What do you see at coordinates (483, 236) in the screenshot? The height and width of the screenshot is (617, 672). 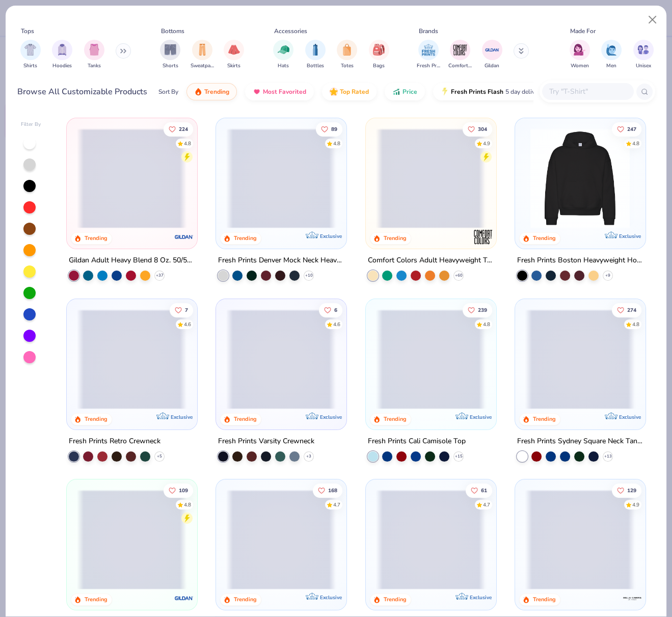 I see `img: Comfort Colors logo` at bounding box center [483, 236].